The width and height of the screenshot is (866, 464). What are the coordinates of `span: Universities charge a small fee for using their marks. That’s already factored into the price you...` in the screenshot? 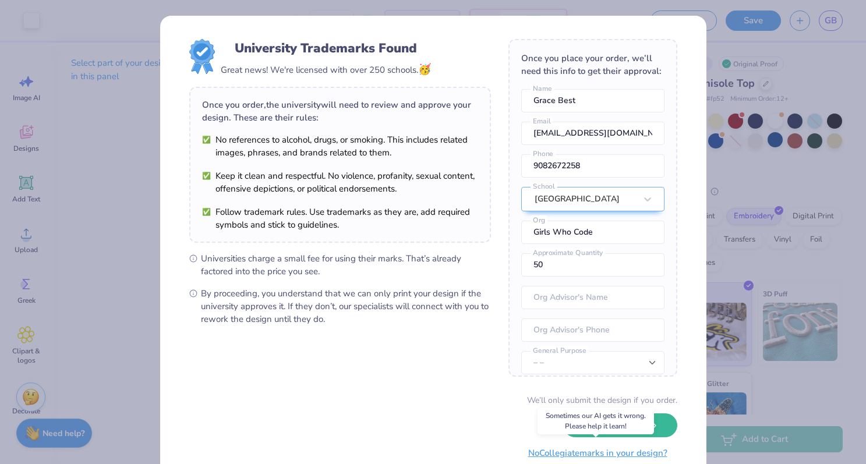 It's located at (346, 265).